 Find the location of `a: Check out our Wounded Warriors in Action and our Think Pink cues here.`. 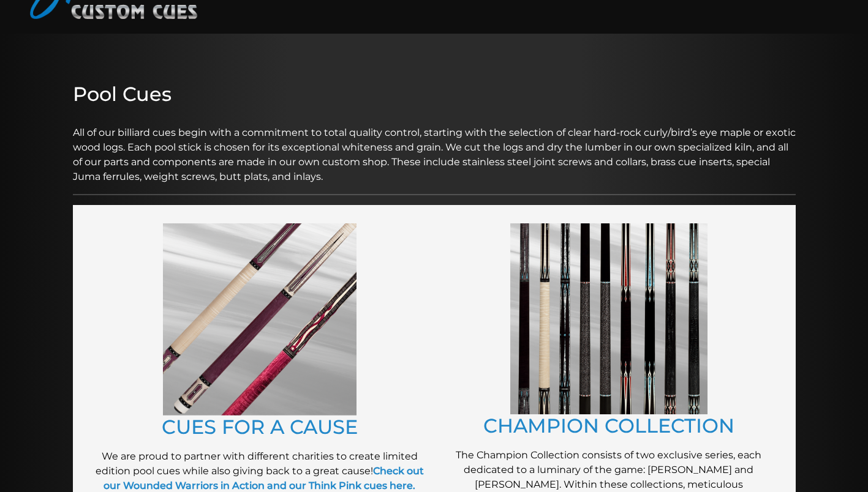

a: Check out our Wounded Warriors in Action and our Think Pink cues here. is located at coordinates (263, 478).